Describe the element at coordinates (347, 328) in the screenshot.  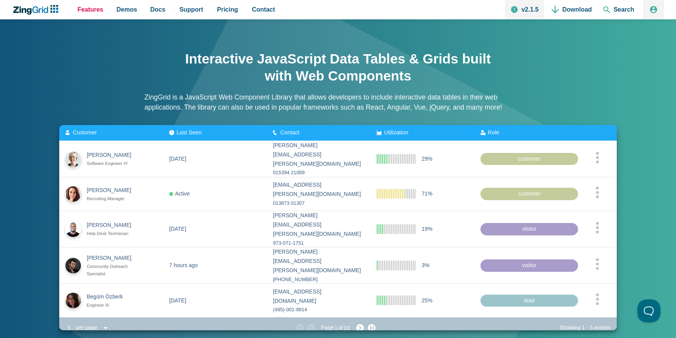
I see `zg-text: 19` at that location.